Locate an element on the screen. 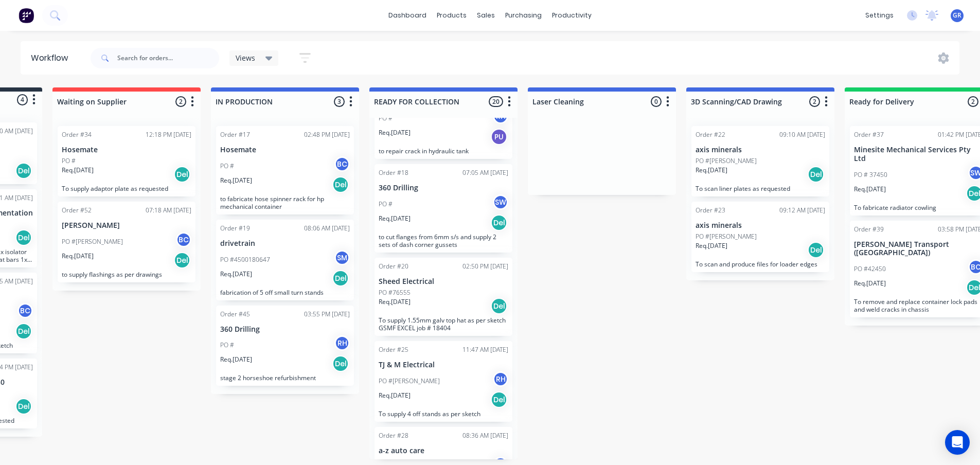  div: Order #19 is located at coordinates (235, 228).